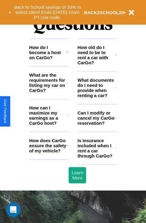 The height and width of the screenshot is (223, 146). I want to click on div: Open Intercom Messenger, so click(13, 210).